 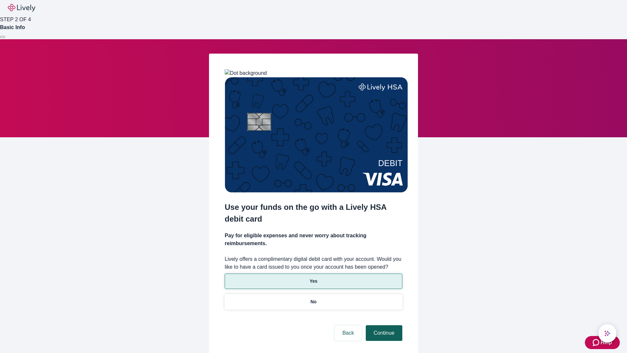 What do you see at coordinates (602, 342) in the screenshot?
I see `button: Zendesk support iconHelp` at bounding box center [602, 342].